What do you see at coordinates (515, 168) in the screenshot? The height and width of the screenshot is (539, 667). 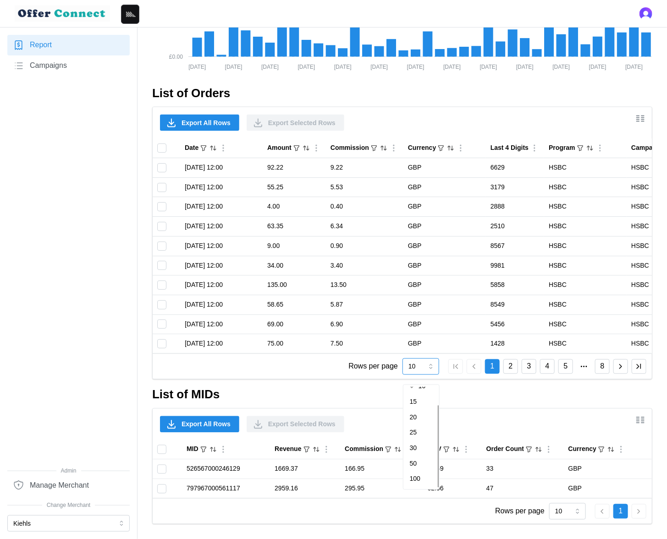 I see `td: 6629` at bounding box center [515, 168].